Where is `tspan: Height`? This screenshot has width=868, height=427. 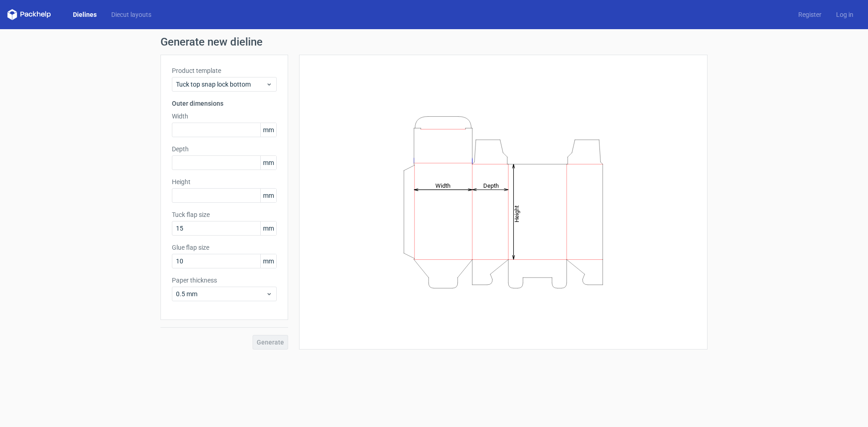
tspan: Height is located at coordinates (517, 213).